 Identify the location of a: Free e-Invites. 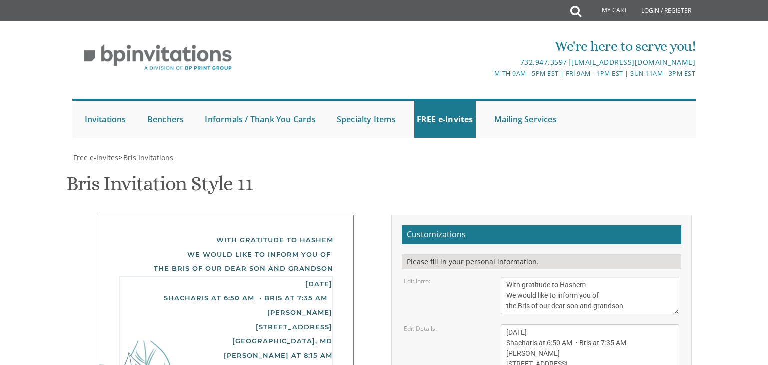
(95, 157).